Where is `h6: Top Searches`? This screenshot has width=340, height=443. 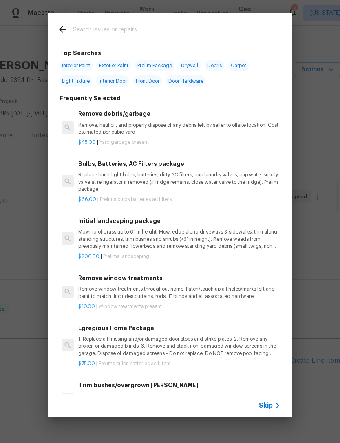
h6: Top Searches is located at coordinates (80, 53).